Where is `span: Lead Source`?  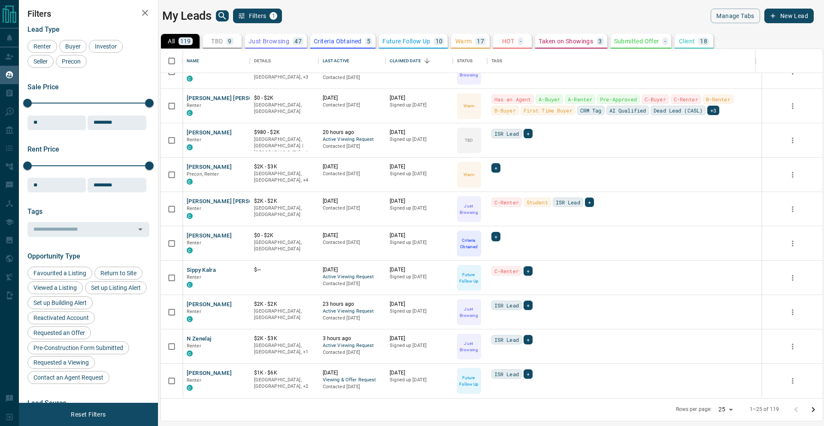
span: Lead Source is located at coordinates (47, 402).